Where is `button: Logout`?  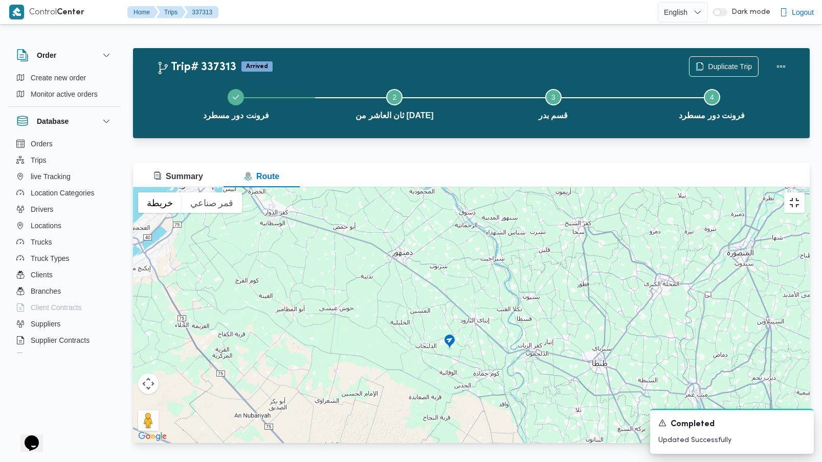 button: Logout is located at coordinates (796, 12).